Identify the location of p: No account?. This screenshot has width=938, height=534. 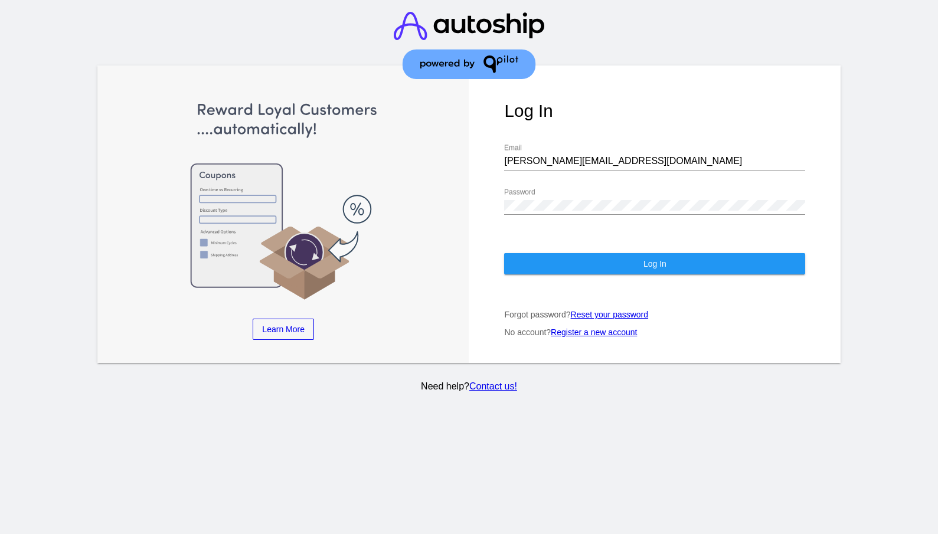
(655, 332).